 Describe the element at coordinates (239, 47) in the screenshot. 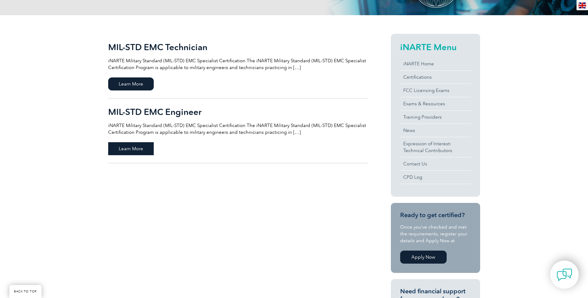

I see `h2: MIL-STD EMC Technician` at that location.